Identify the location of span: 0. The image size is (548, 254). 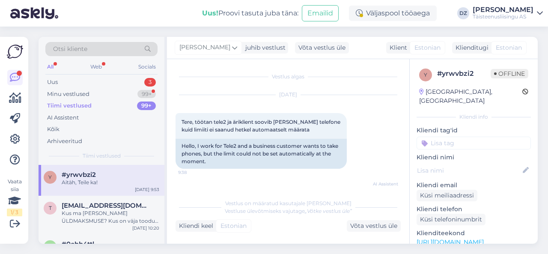
(50, 246).